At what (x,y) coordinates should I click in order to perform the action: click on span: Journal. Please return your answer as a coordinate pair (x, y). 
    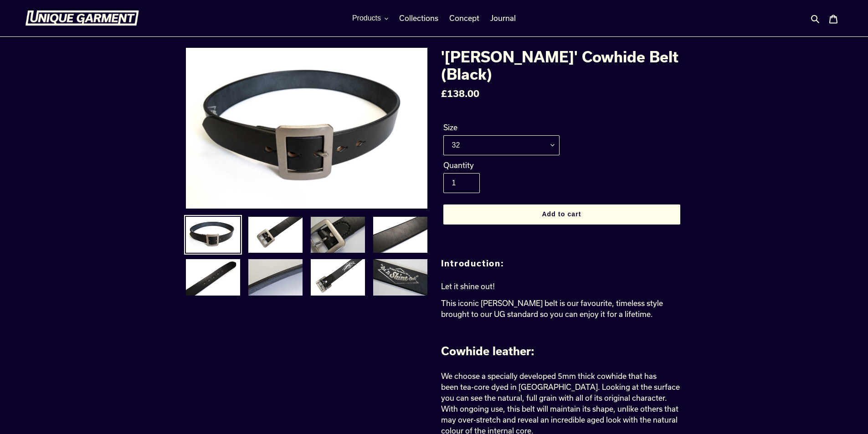
    Looking at the image, I should click on (503, 18).